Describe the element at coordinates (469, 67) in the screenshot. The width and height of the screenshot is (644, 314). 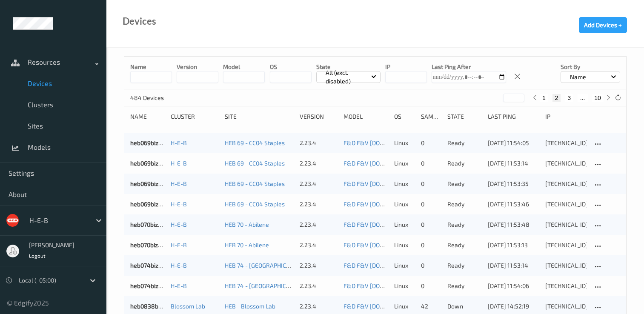
I see `p: Last Ping After` at that location.